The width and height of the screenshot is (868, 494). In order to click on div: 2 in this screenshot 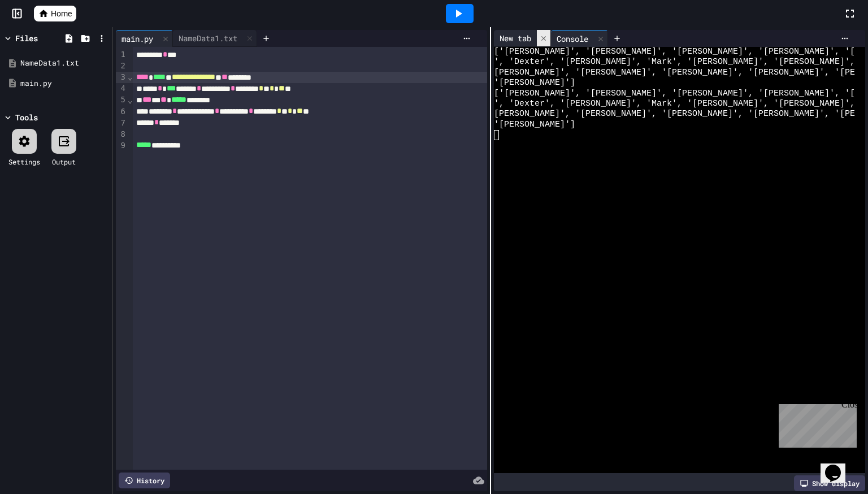, I will do `click(121, 66)`.